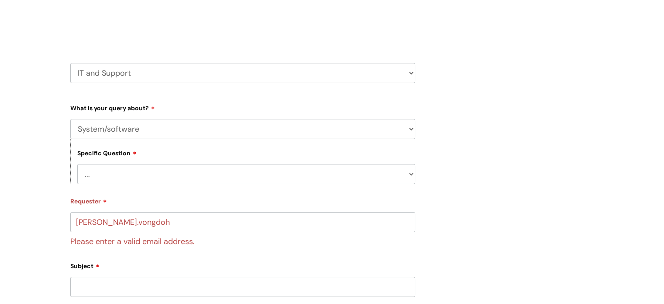 The height and width of the screenshot is (304, 664). What do you see at coordinates (243, 200) in the screenshot?
I see `label: Requester` at bounding box center [243, 200].